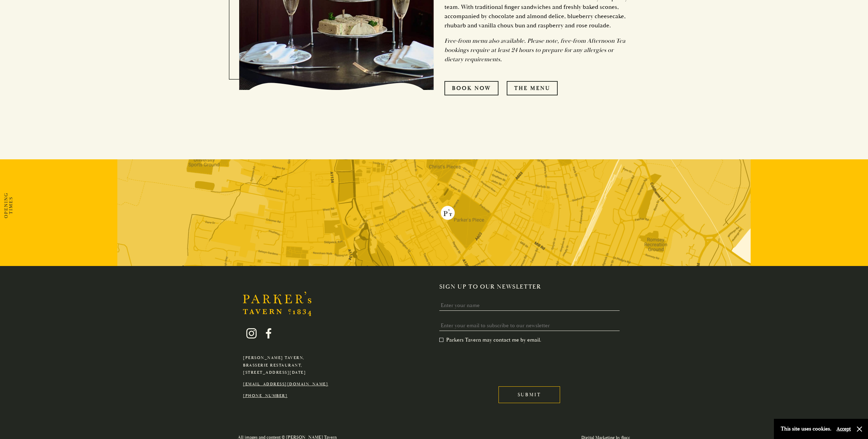  Describe the element at coordinates (529, 394) in the screenshot. I see `input: Submit` at that location.